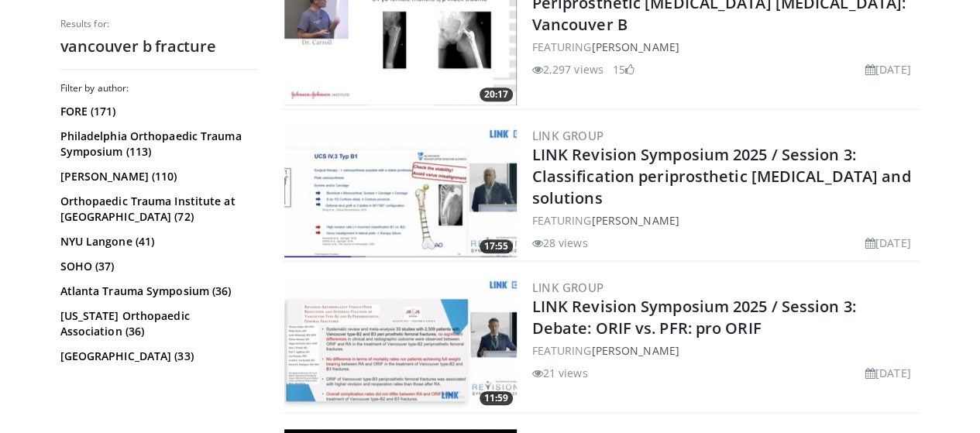  Describe the element at coordinates (496, 398) in the screenshot. I see `span: 11:59` at that location.